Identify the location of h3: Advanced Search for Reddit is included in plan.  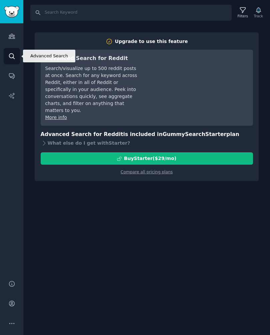
(147, 134).